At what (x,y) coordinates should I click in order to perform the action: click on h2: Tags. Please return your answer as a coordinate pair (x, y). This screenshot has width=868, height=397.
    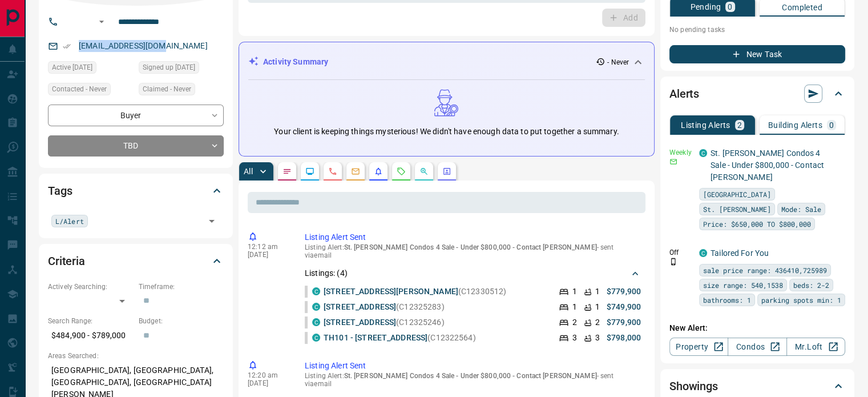
    Looking at the image, I should click on (60, 191).